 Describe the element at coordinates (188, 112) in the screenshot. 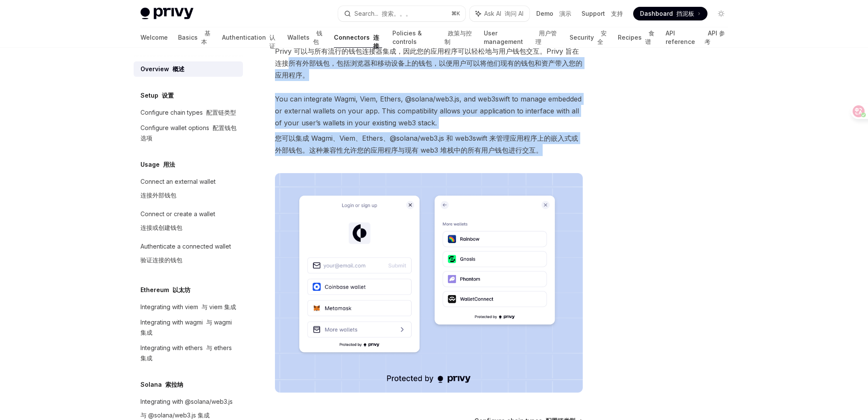

I see `a: Configure chain types 配置链类型` at that location.